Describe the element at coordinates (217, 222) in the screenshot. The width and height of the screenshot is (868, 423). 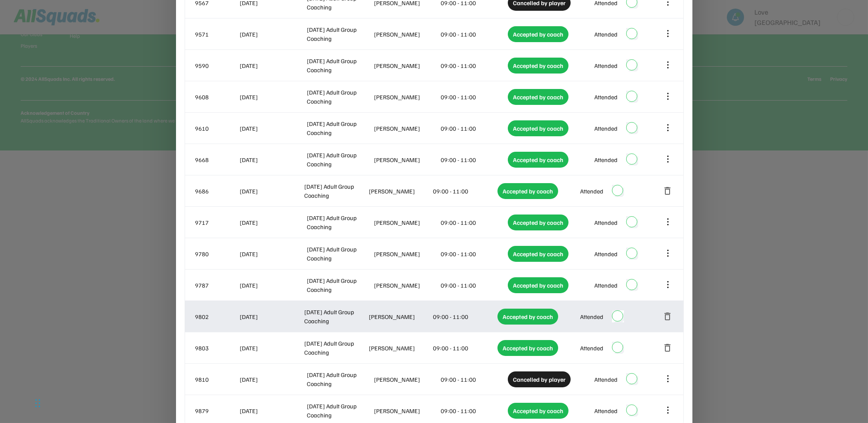
I see `div: 9717` at that location.